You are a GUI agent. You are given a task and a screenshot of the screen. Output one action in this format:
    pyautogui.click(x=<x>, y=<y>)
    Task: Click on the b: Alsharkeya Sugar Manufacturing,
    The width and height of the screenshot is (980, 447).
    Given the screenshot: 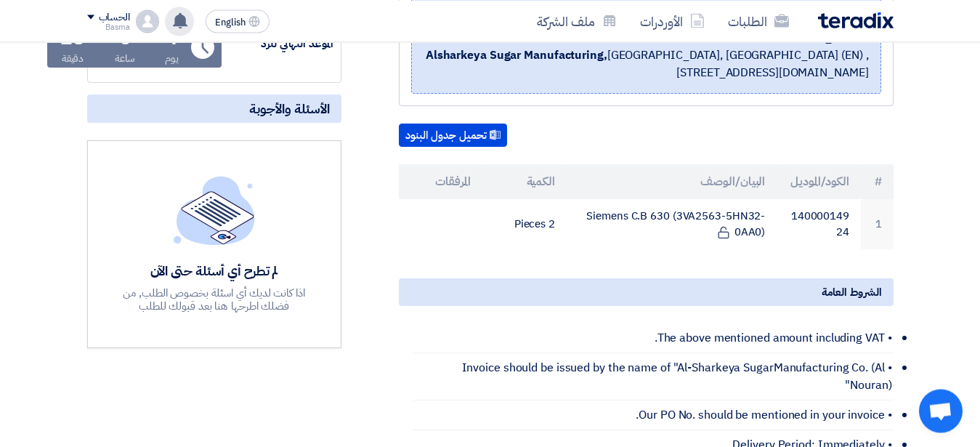 What is the action you would take?
    pyautogui.click(x=517, y=55)
    